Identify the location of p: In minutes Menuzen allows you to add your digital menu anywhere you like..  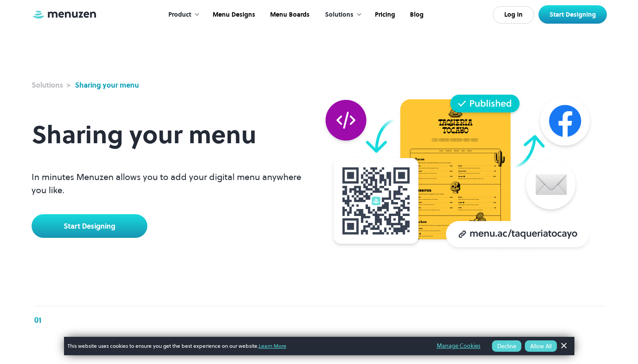
(167, 184).